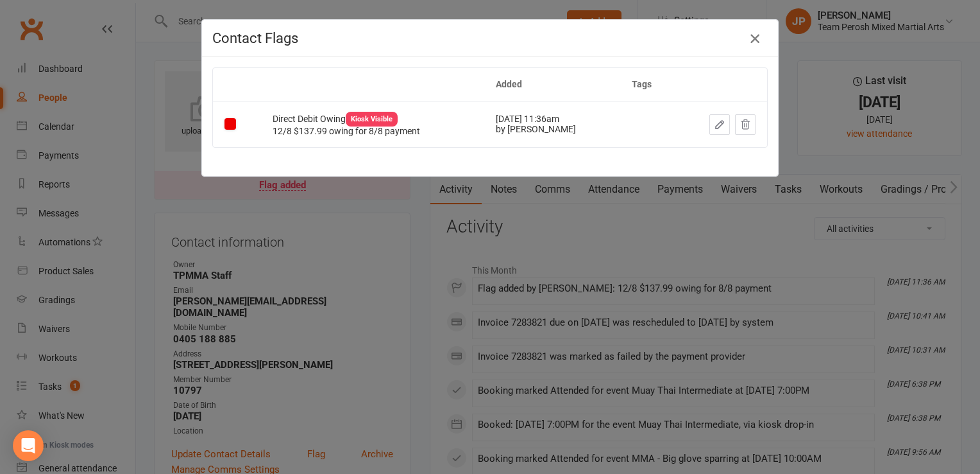 The height and width of the screenshot is (474, 980). Describe the element at coordinates (373, 131) in the screenshot. I see `div: 12/8 $137.99 owing for 8/8 payment` at that location.